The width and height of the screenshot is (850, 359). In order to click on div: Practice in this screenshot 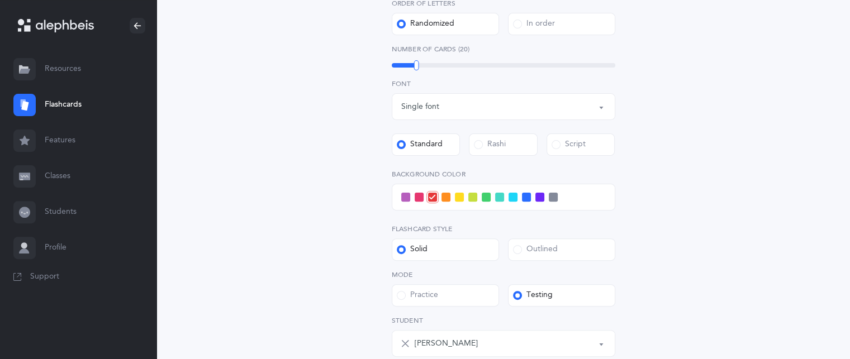, I will do `click(418, 296)`.